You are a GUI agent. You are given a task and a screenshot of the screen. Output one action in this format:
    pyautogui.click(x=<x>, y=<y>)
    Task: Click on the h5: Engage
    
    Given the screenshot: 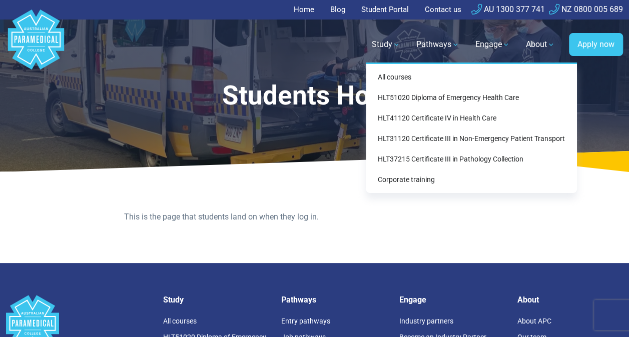 What is the action you would take?
    pyautogui.click(x=453, y=300)
    